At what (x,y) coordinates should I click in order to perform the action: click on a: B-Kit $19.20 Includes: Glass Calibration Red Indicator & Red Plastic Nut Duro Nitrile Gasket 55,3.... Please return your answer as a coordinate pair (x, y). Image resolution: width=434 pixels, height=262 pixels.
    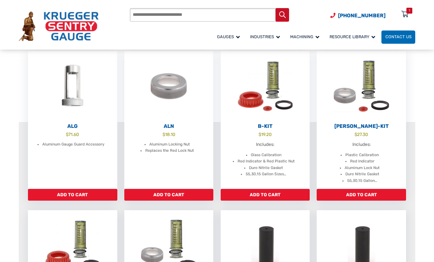
    Looking at the image, I should click on (265, 120).